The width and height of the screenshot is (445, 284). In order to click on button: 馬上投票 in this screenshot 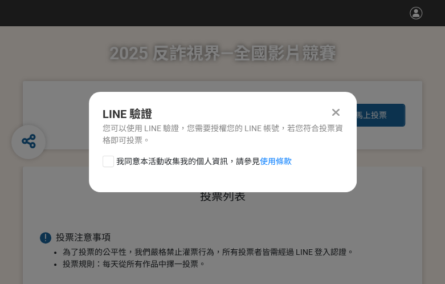, I will do `click(371, 115)`.